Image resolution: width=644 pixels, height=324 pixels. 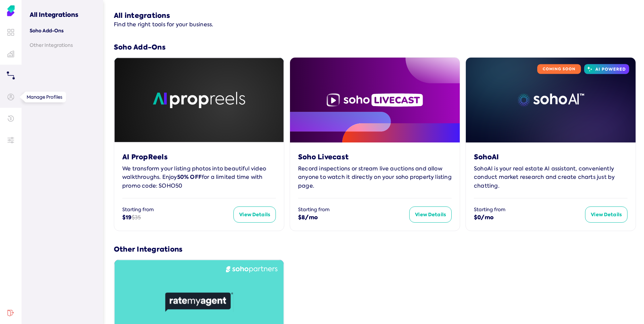 What do you see at coordinates (551, 157) in the screenshot?
I see `div: SohoAI` at bounding box center [551, 157].